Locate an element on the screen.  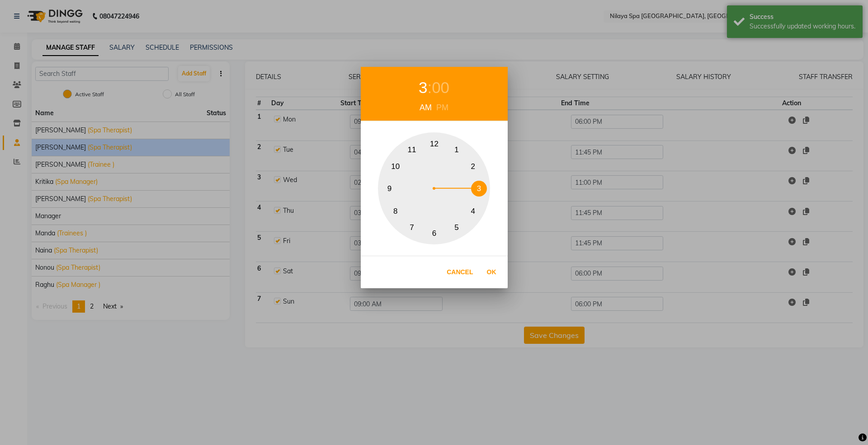
button: 5 is located at coordinates (456, 227).